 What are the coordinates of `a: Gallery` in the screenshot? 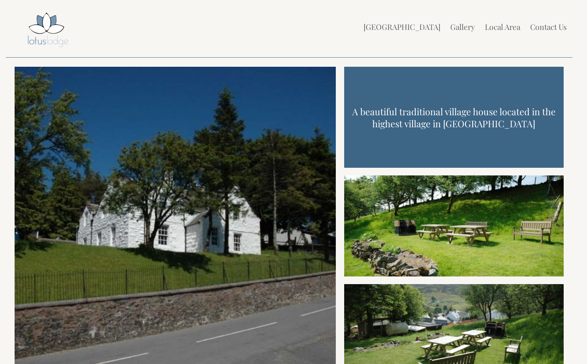 It's located at (462, 27).